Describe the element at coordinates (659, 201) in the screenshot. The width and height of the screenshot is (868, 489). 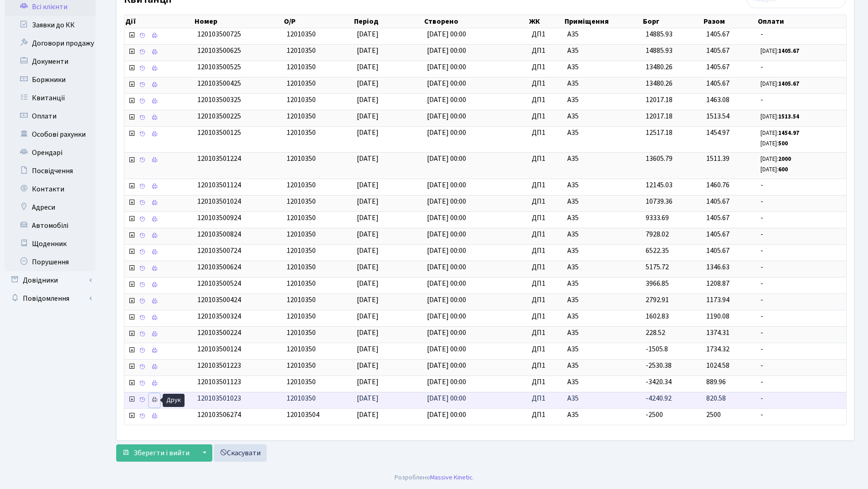
I see `span: 10739.36` at that location.